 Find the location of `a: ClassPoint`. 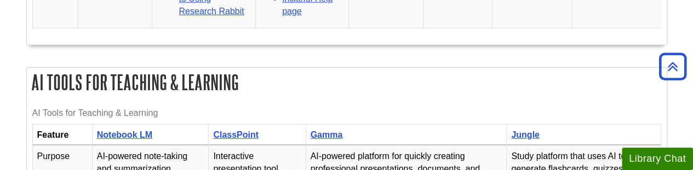

a: ClassPoint is located at coordinates (235, 135).